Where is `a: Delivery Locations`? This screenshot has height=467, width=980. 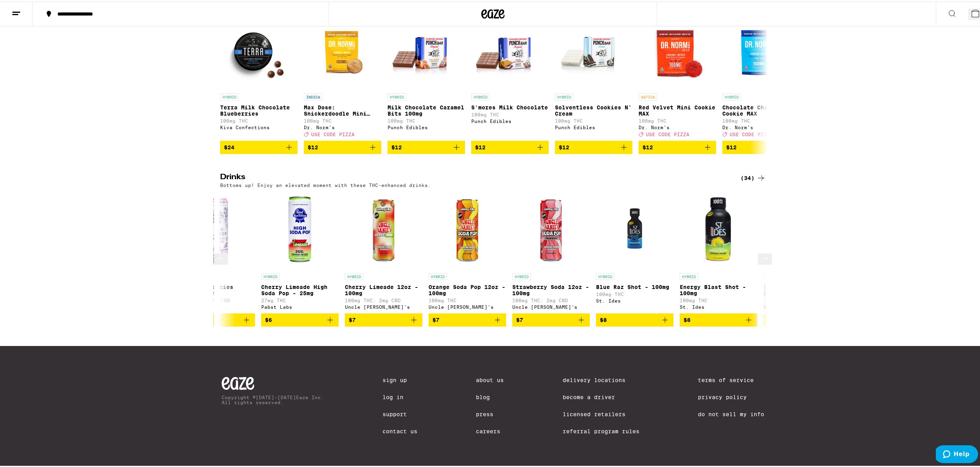
a: Delivery Locations is located at coordinates (601, 378).